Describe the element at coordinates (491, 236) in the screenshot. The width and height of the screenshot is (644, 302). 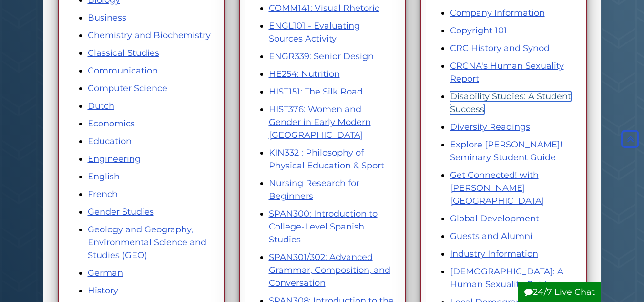
I see `a: Guests and Alumni` at that location.